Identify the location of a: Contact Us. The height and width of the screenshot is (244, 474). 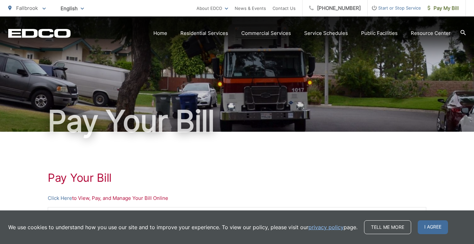
(284, 8).